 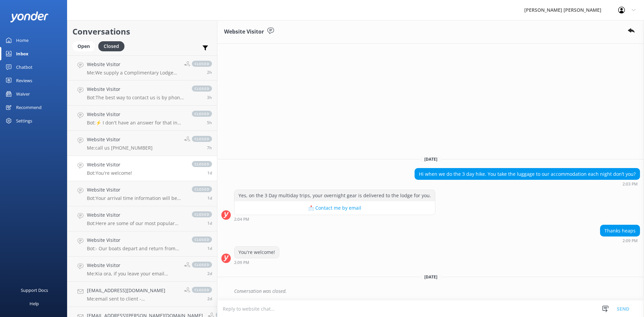 I want to click on p: Me: We supply a Complimentary Lodge Luggage Bag for overnight gear to be transported by boat to t..., so click(x=133, y=73).